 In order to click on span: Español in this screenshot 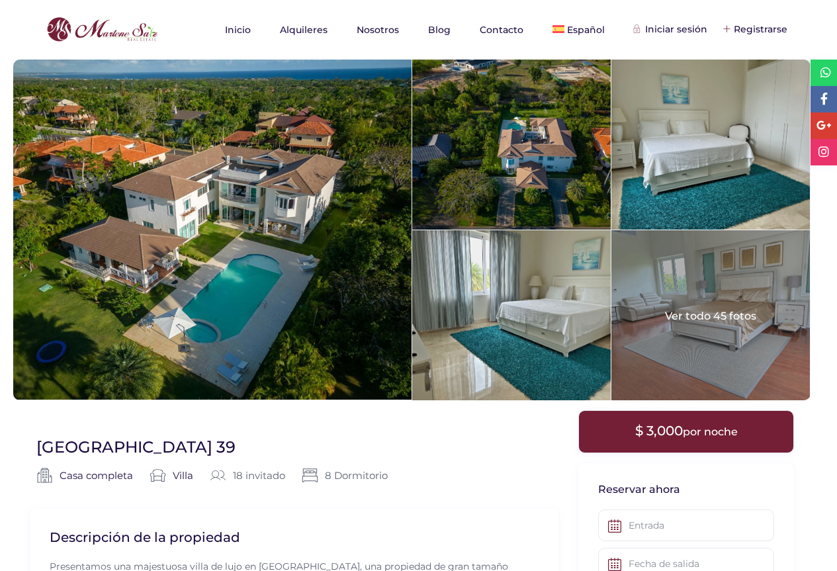, I will do `click(586, 30)`.